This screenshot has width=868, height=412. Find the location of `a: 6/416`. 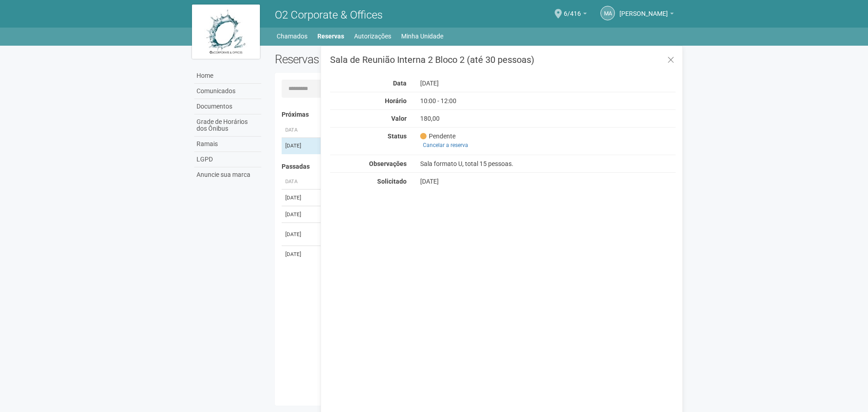

a: 6/416 is located at coordinates (575, 15).